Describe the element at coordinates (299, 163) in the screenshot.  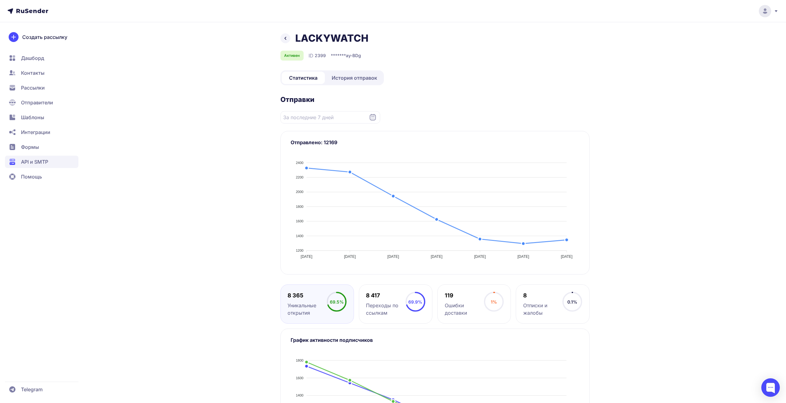
I see `tspan: 2400` at that location.